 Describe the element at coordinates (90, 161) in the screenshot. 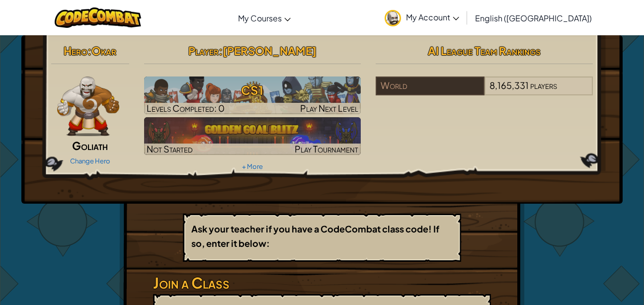

I see `a: Change Hero` at that location.